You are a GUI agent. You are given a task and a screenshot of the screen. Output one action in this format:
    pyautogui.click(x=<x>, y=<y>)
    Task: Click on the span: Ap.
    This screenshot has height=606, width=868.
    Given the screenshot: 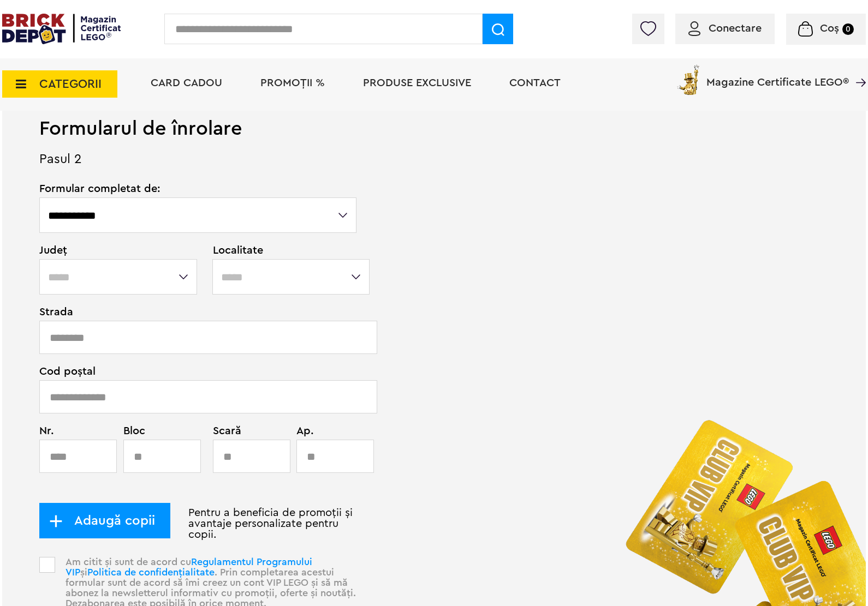 What is the action you would take?
    pyautogui.click(x=319, y=431)
    